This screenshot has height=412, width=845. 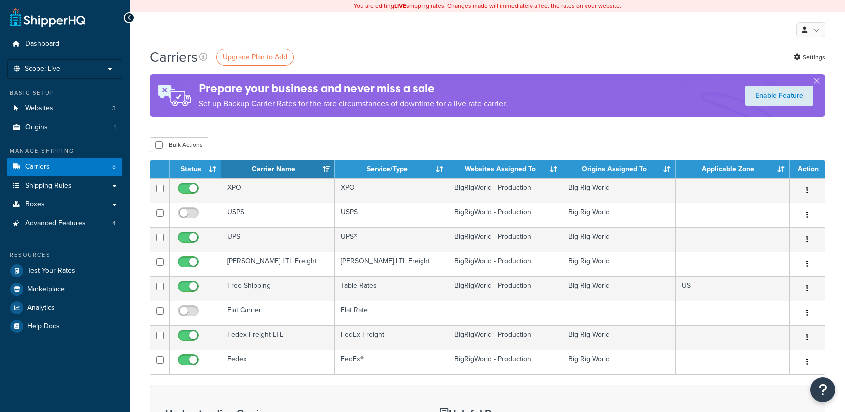 I want to click on button: Bulk Actions, so click(x=179, y=145).